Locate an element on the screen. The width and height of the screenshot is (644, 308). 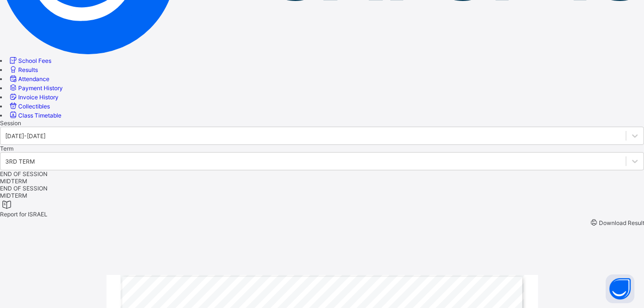
span: 86.8 is located at coordinates (350, 293).